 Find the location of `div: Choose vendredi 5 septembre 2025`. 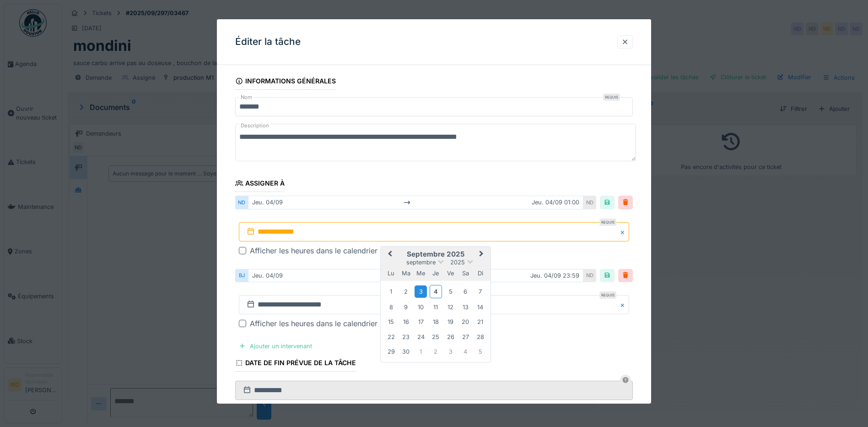

div: Choose vendredi 5 septembre 2025 is located at coordinates (450, 291).